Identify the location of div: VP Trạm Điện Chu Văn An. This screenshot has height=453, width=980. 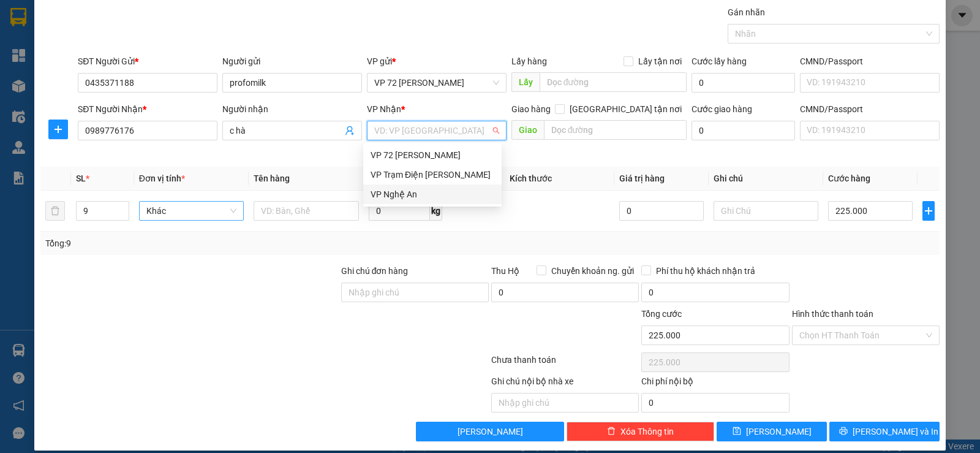
(433, 175).